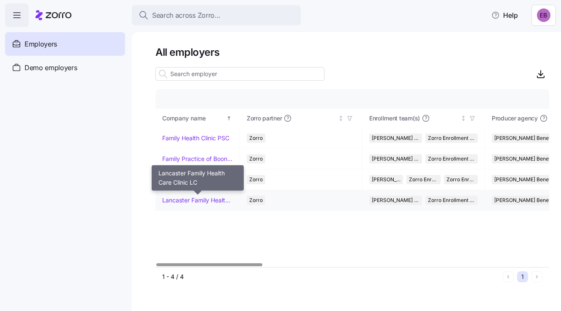 The image size is (561, 311). What do you see at coordinates (523, 277) in the screenshot?
I see `button: 1` at bounding box center [523, 277].